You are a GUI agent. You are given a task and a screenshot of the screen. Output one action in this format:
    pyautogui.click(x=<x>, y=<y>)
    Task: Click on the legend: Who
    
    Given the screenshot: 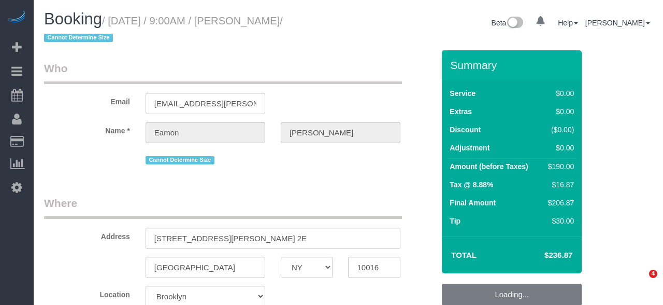 What is the action you would take?
    pyautogui.click(x=223, y=72)
    